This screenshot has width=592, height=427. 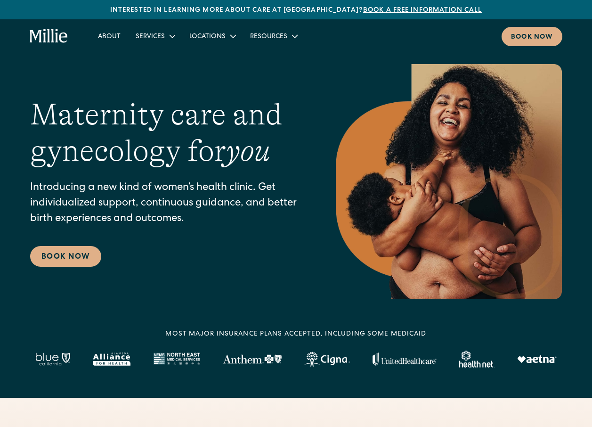 I want to click on img: Healthnet logo, so click(x=477, y=359).